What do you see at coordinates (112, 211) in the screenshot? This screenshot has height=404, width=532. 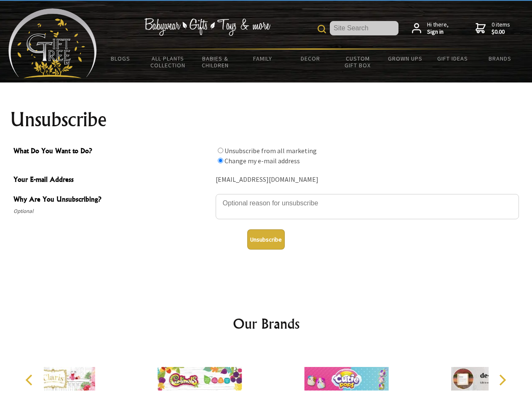 I see `span: Optional` at bounding box center [112, 211].